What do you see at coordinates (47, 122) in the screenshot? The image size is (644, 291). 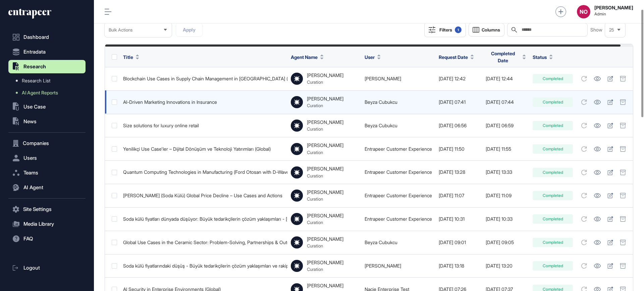 I see `button: News` at bounding box center [47, 122].